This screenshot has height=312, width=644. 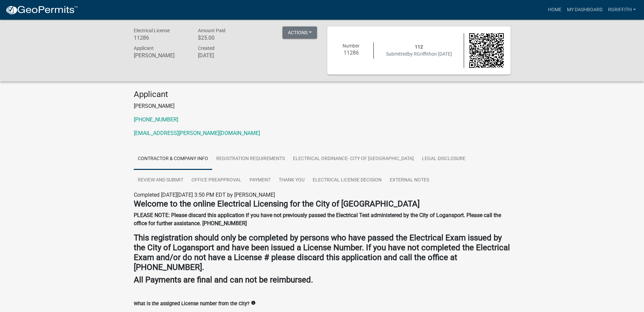 I want to click on a: Thank you, so click(x=291, y=181).